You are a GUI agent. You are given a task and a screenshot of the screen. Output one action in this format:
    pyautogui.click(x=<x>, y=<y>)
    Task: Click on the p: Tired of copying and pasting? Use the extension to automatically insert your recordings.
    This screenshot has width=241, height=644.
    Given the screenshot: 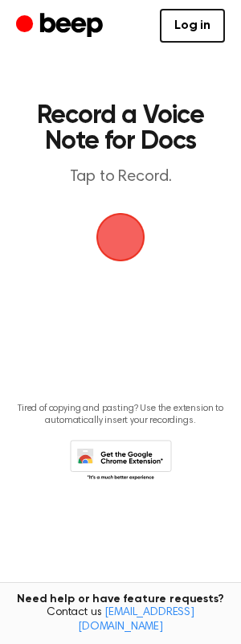 What is the action you would take?
    pyautogui.click(x=121, y=414)
    